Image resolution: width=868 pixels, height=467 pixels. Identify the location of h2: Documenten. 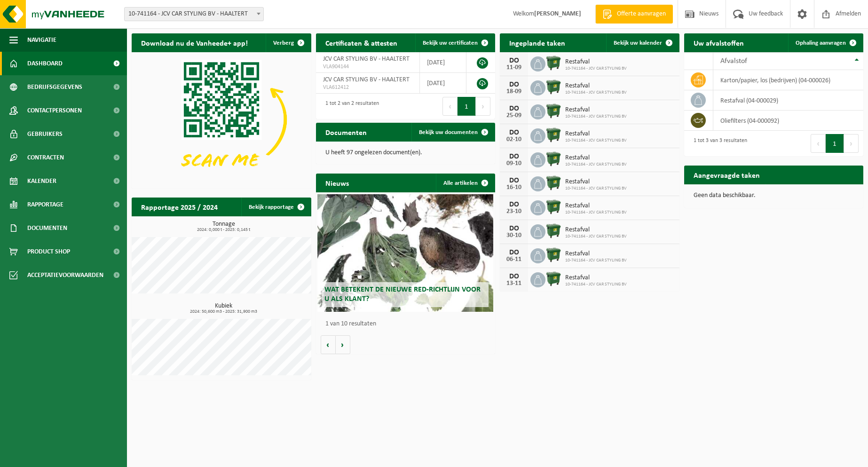
(346, 132).